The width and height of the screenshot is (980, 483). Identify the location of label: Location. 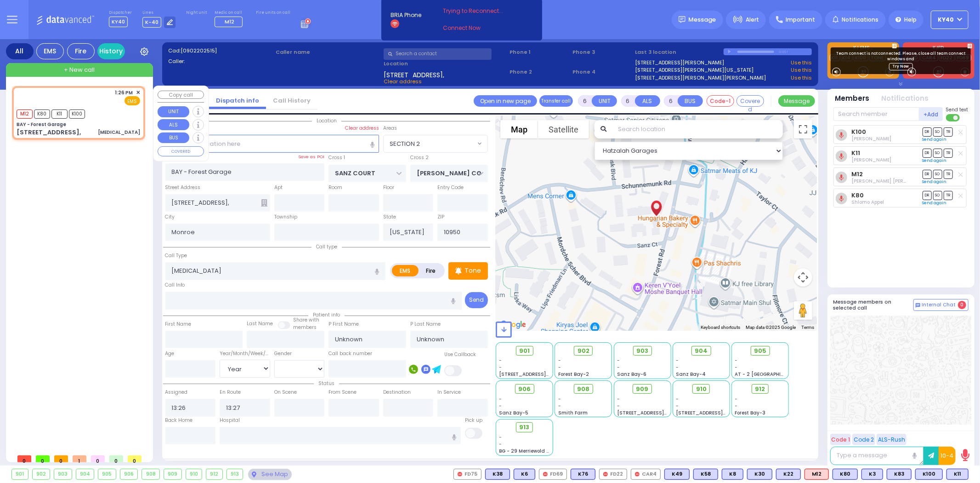
(445, 64).